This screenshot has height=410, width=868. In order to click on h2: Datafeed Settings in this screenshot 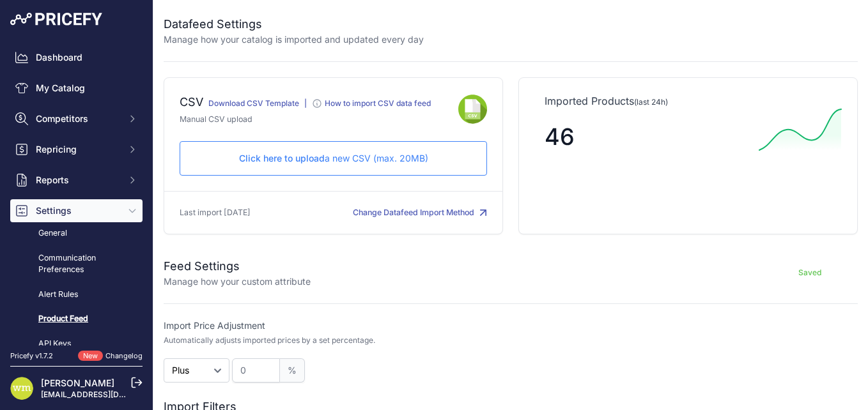, I will do `click(293, 24)`.